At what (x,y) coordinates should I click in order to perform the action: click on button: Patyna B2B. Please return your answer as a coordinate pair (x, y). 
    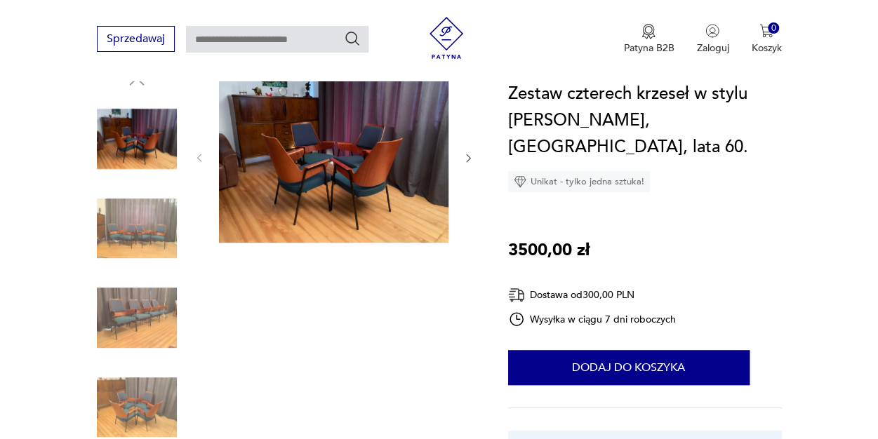
    Looking at the image, I should click on (648, 39).